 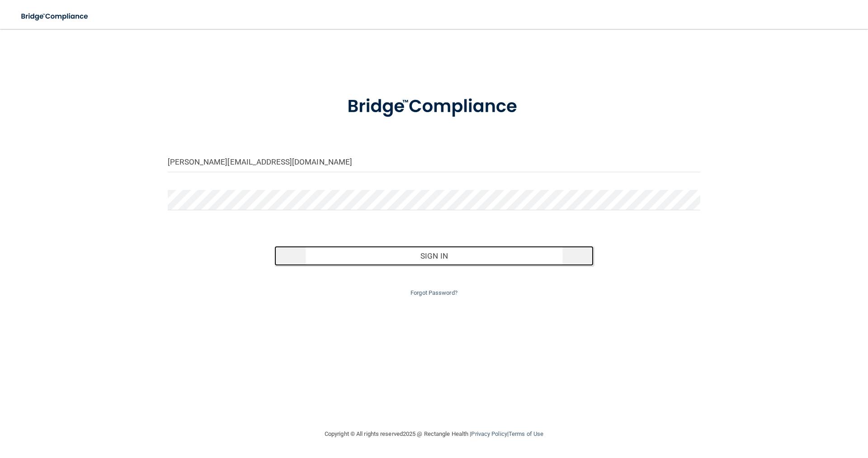 What do you see at coordinates (434, 293) in the screenshot?
I see `a: Forgot Password?` at bounding box center [434, 293].